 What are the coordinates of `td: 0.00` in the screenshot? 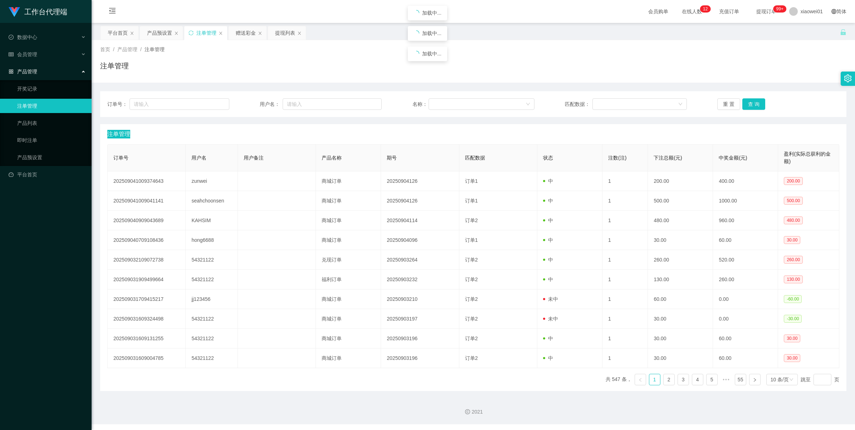 It's located at (745, 299).